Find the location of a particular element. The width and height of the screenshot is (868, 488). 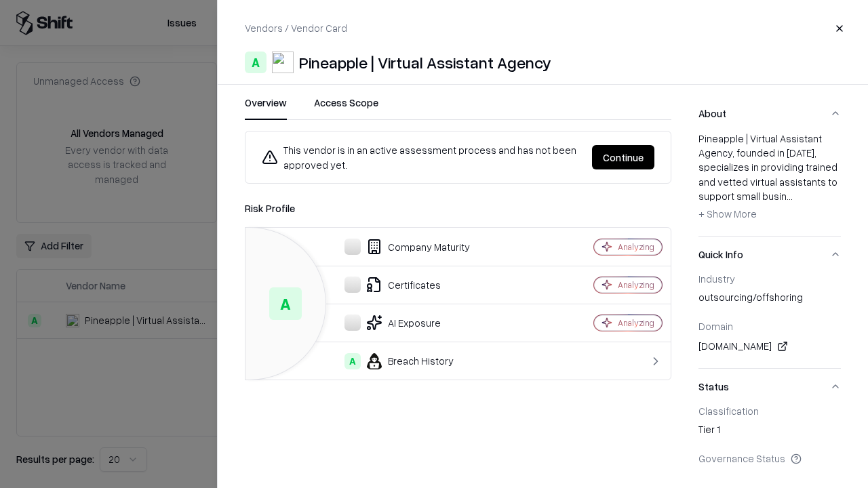

div: Tier 1 is located at coordinates (769, 431).